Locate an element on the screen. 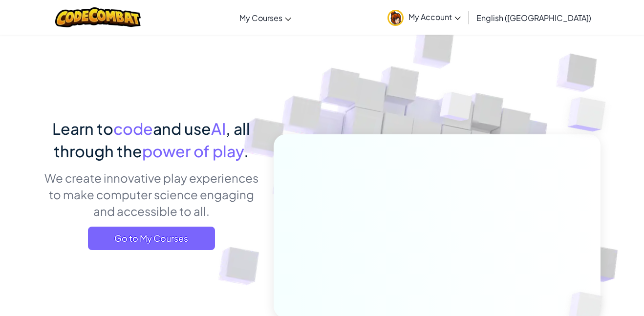 The height and width of the screenshot is (316, 644). a: My Account is located at coordinates (424, 17).